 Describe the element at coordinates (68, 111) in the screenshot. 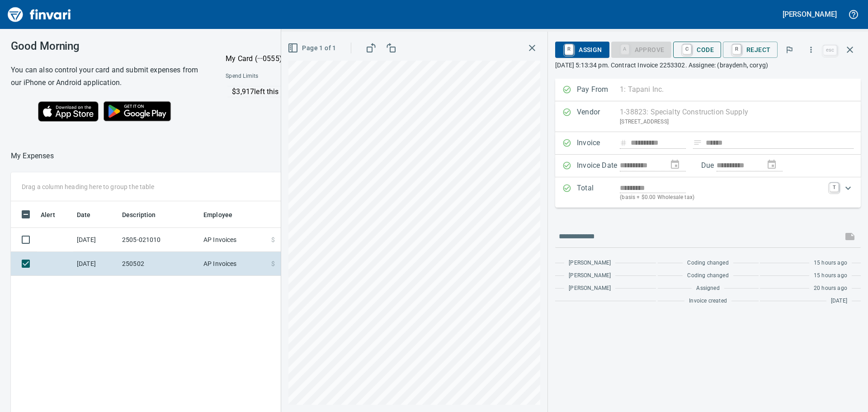

I see `img: Download on the App Store` at that location.